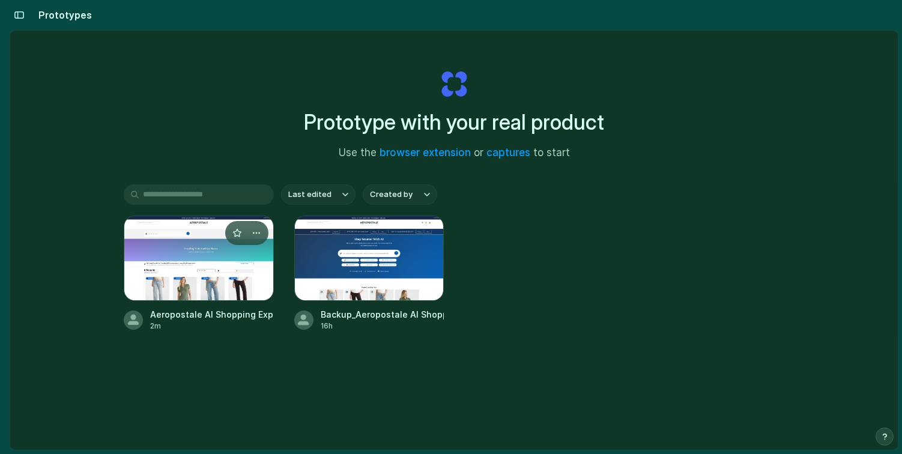 The image size is (902, 454). Describe the element at coordinates (508, 152) in the screenshot. I see `a: captures` at that location.